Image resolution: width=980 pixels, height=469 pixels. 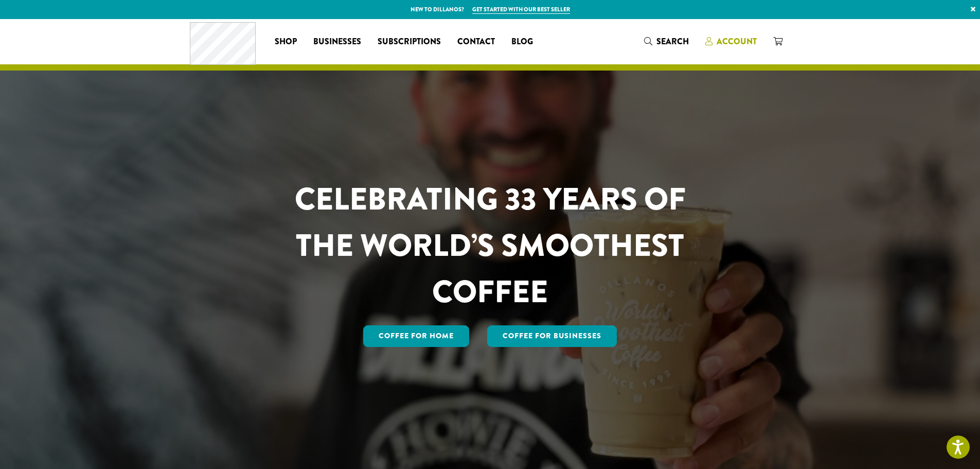 What do you see at coordinates (490, 245) in the screenshot?
I see `h1: CELEBRATING 33 YEARS OF THE WORLD’S SMOOTHEST COFFEE` at bounding box center [490, 245].